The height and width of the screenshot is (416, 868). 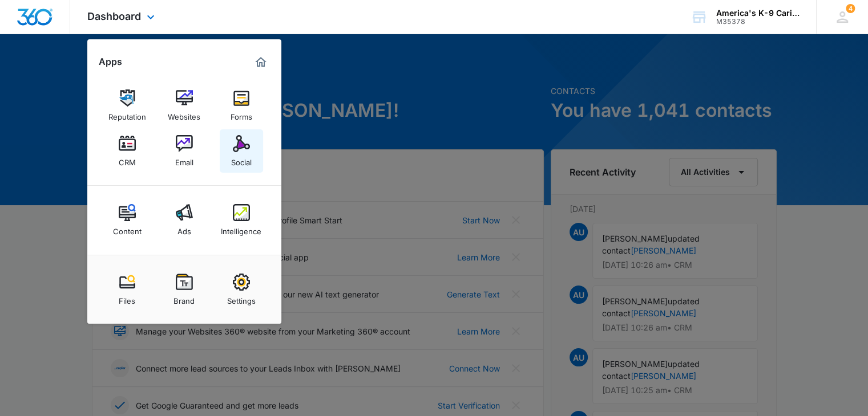 What do you see at coordinates (184, 160) in the screenshot?
I see `div: Email` at bounding box center [184, 160].